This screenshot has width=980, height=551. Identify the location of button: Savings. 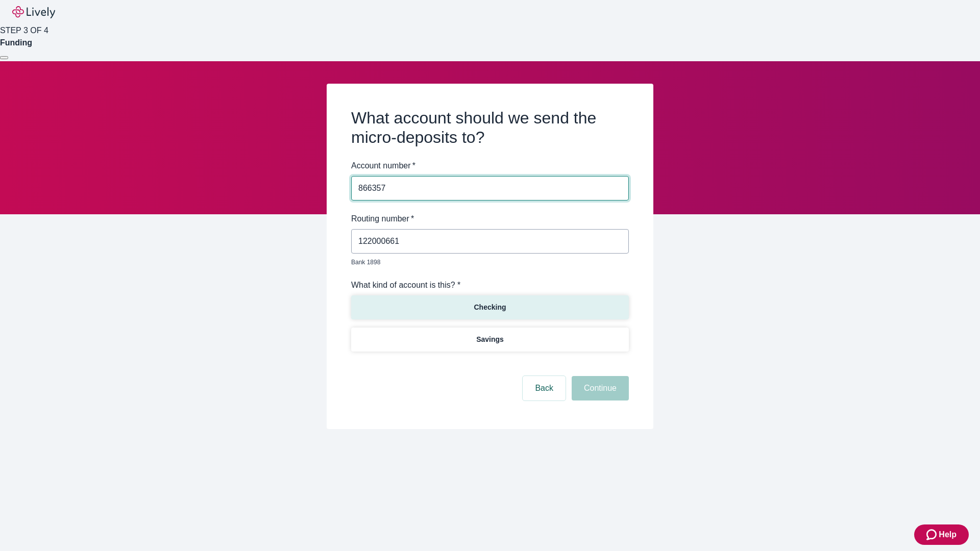
(490, 340).